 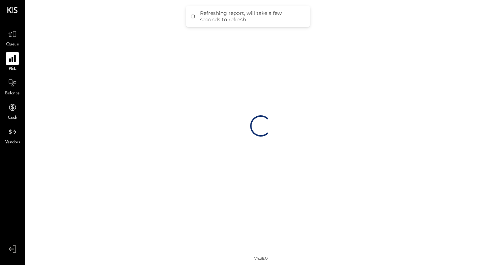 I want to click on a: Cash, so click(x=12, y=111).